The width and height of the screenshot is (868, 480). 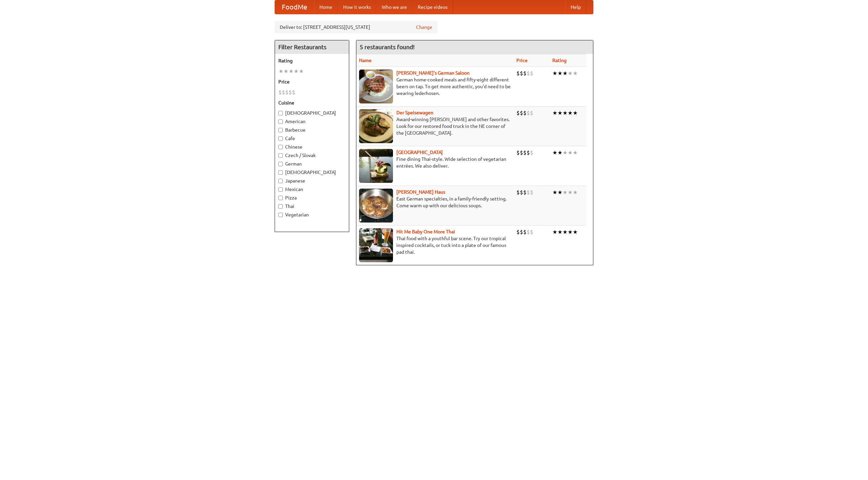 What do you see at coordinates (576, 7) in the screenshot?
I see `a: Help` at bounding box center [576, 7].